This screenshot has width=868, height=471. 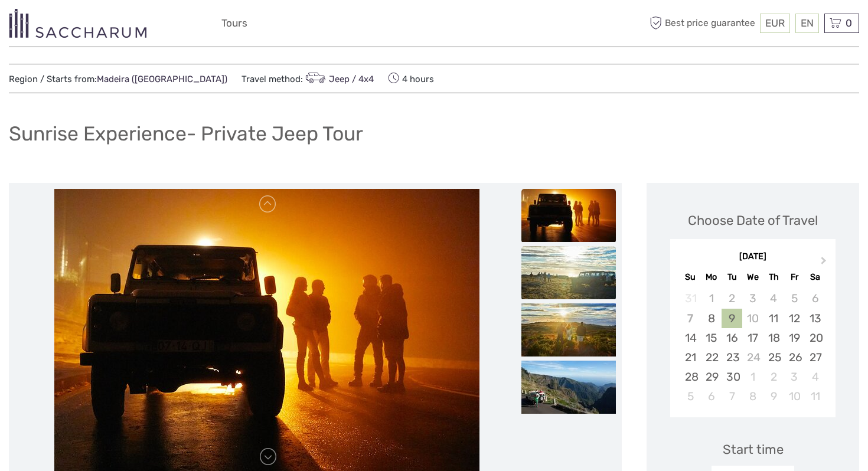 I want to click on div: month 2025-09, so click(x=752, y=347).